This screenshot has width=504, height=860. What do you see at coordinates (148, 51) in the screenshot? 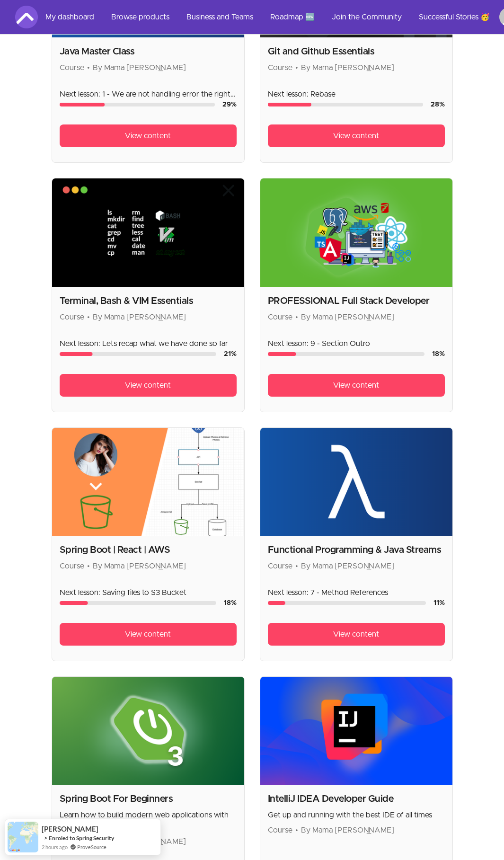
I see `h2: Java Master Class` at bounding box center [148, 51].